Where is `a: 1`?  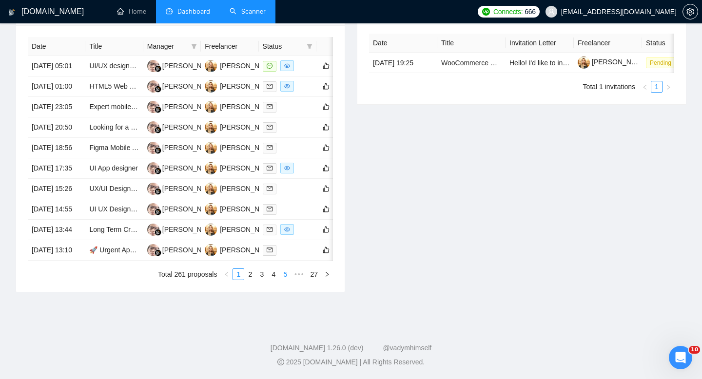
a: 1 is located at coordinates (657, 87).